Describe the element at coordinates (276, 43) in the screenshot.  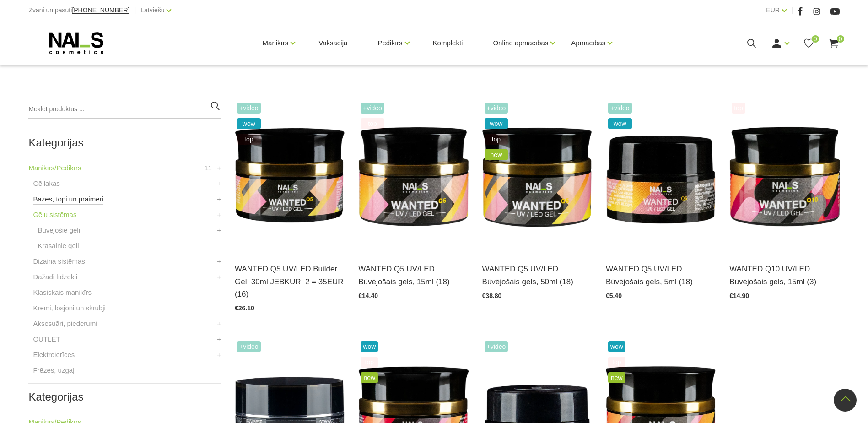
I see `a: Manikīrs` at that location.